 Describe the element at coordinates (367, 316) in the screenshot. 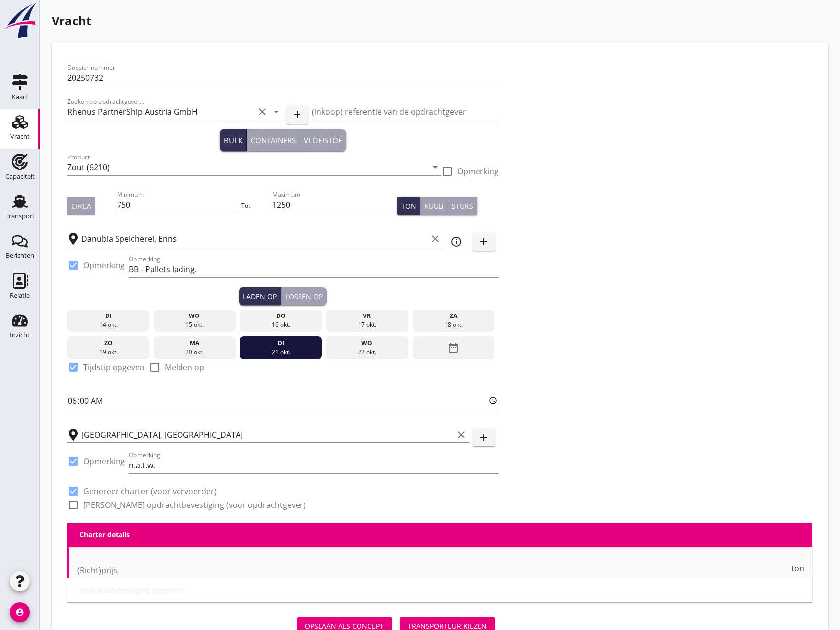

I see `div: vr` at that location.